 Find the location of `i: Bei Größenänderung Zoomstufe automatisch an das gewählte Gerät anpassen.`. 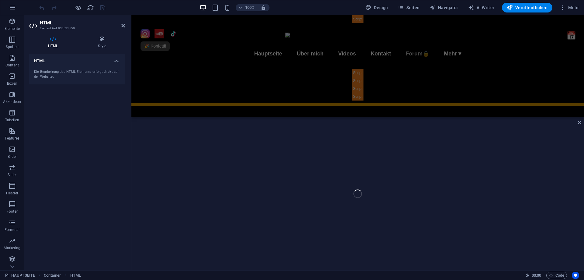

i: Bei Größenänderung Zoomstufe automatisch an das gewählte Gerät anpassen. is located at coordinates (264, 8).